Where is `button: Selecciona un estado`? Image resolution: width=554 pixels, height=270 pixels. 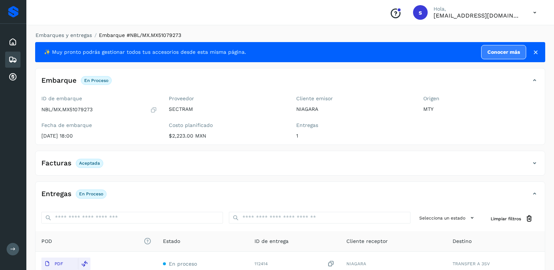 button: Selecciona un estado is located at coordinates (447, 218).